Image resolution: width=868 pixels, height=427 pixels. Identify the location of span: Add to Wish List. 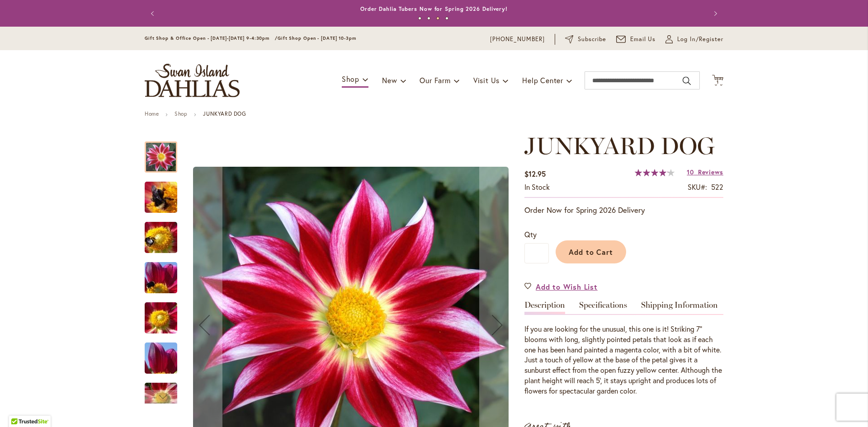
(566, 287).